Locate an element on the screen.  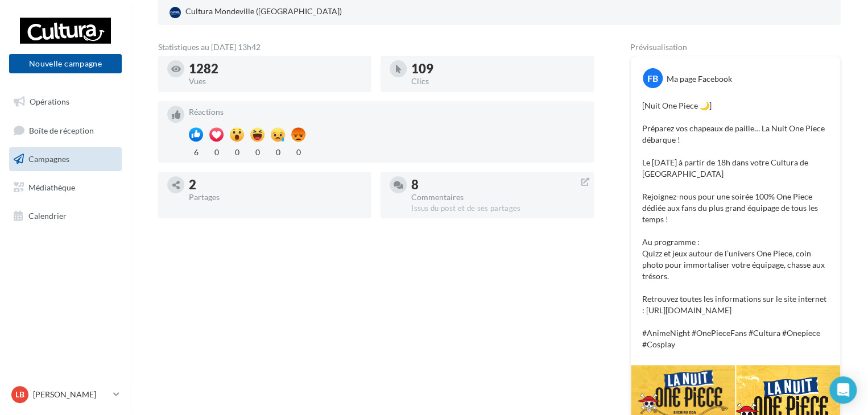
div: Open Intercom Messenger is located at coordinates (843, 390).